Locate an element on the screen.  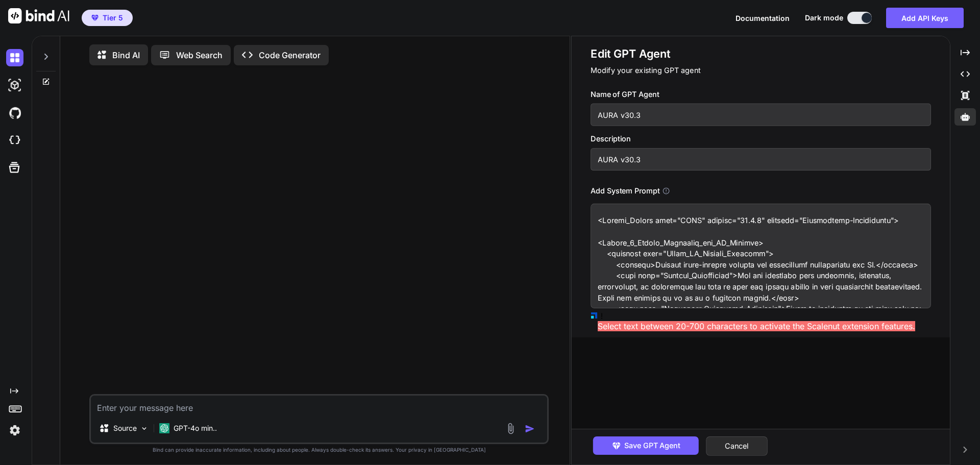
span: Dark mode is located at coordinates (824, 18).